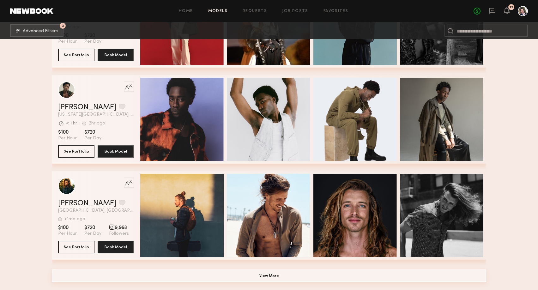 Image resolution: width=538 pixels, height=290 pixels. What do you see at coordinates (295, 11) in the screenshot?
I see `a: Job Posts` at bounding box center [295, 11].